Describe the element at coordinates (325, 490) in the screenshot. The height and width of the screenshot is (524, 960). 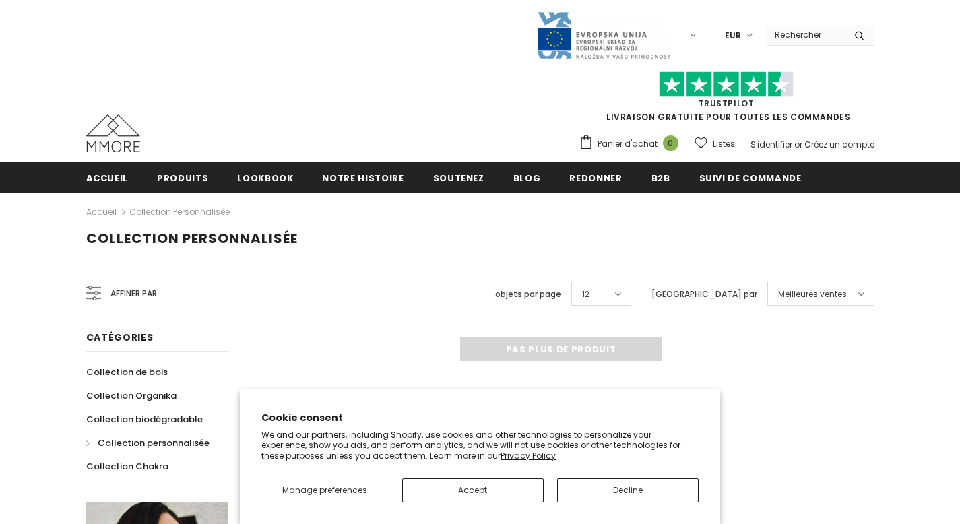
I see `span: Manage preferences` at that location.